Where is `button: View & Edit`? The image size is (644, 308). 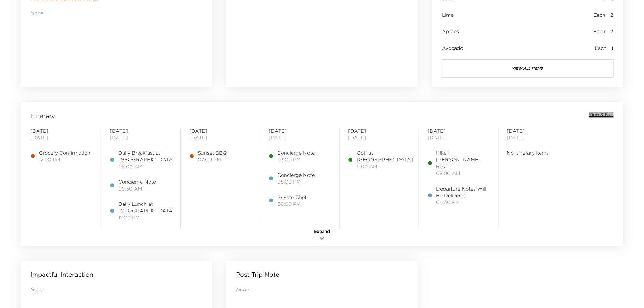
button: View & Edit is located at coordinates (600, 114).